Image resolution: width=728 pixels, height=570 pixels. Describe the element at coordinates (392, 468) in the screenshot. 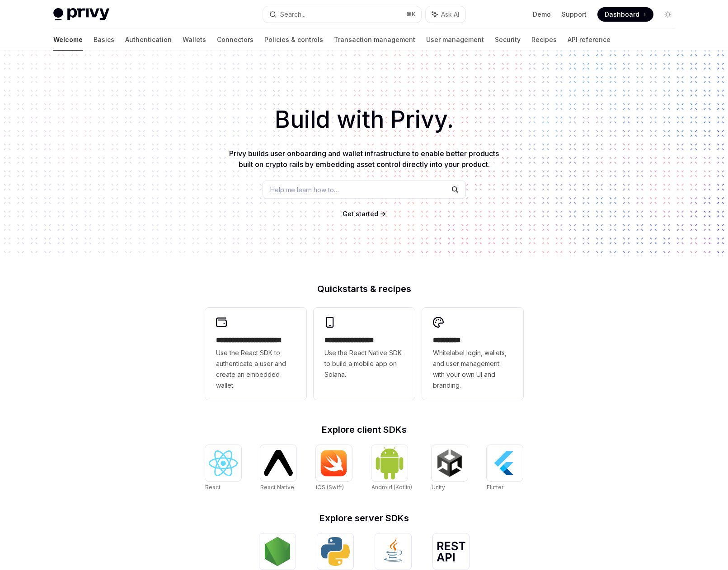

I see `a: Android (Kotlin)Android (Kotlin)` at that location.